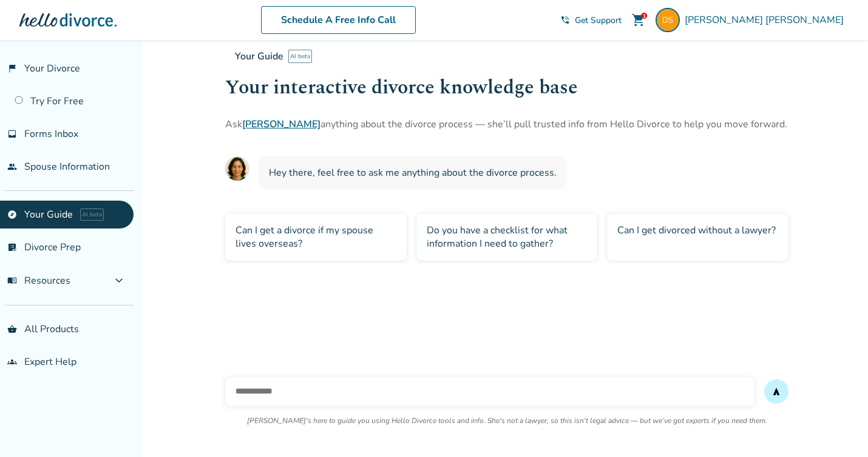 The height and width of the screenshot is (457, 868). What do you see at coordinates (259, 56) in the screenshot?
I see `span: Your Guide` at bounding box center [259, 56].